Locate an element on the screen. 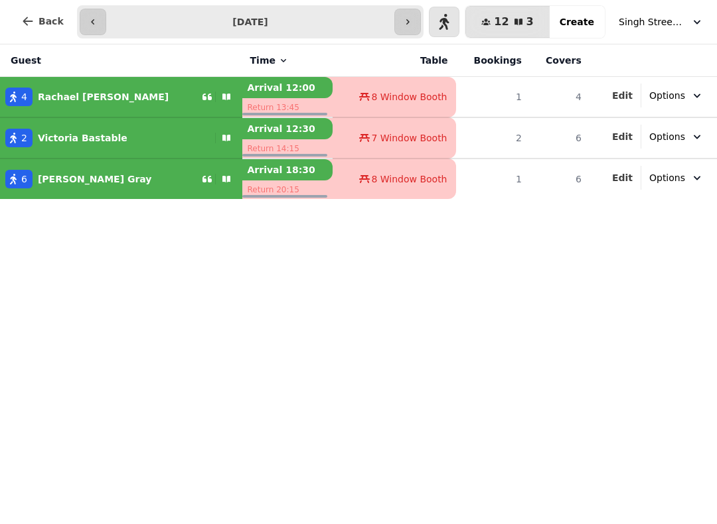  td: 2 is located at coordinates (492, 138).